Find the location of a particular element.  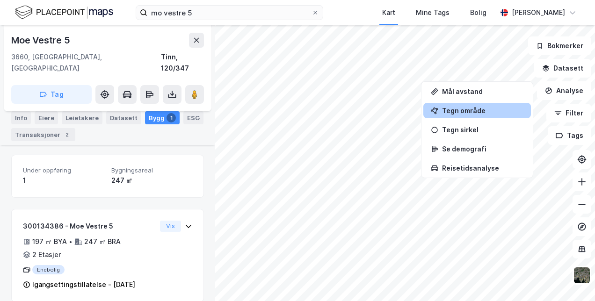

div: 247 ㎡ is located at coordinates (152, 181).